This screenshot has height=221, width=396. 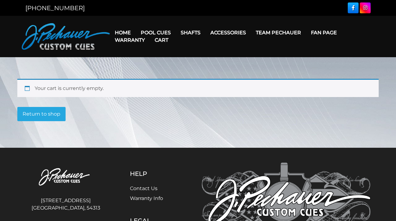 What do you see at coordinates (279, 33) in the screenshot?
I see `a: Team Pechauer` at bounding box center [279, 33].